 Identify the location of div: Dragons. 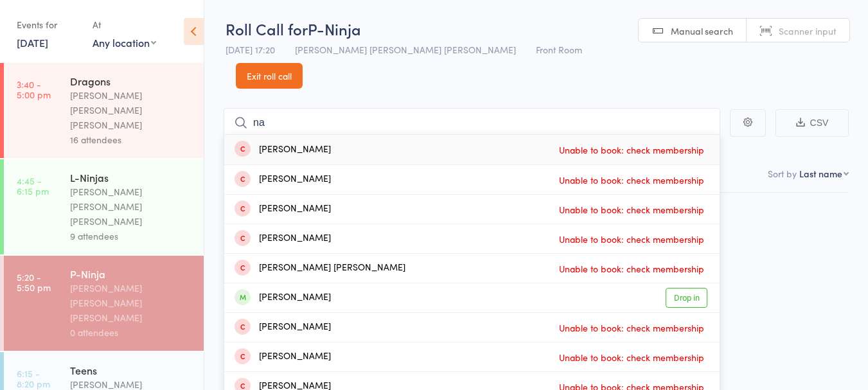
(131, 81).